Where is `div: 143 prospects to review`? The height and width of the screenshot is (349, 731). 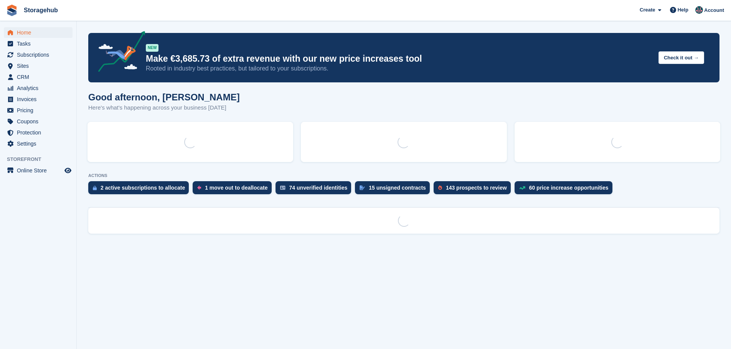
div: 143 prospects to review is located at coordinates (476, 188).